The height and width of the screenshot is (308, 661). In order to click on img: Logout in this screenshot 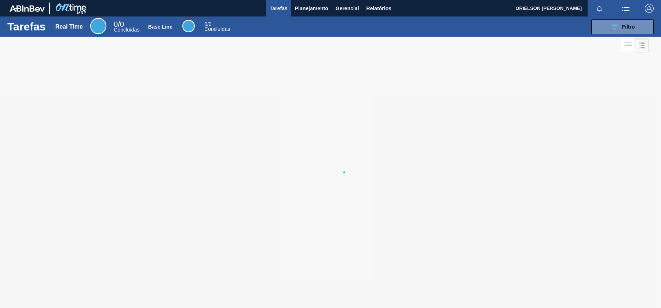, I will do `click(649, 8)`.